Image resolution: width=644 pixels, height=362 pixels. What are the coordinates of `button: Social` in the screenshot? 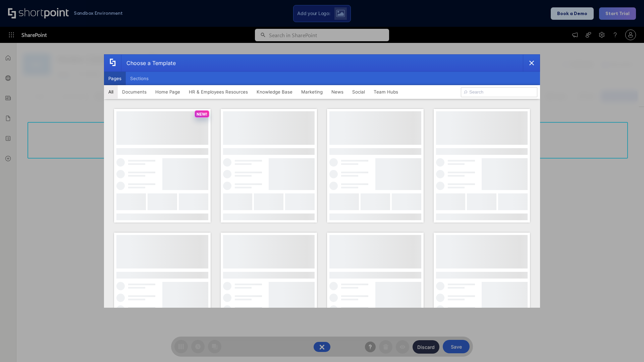 It's located at (359, 92).